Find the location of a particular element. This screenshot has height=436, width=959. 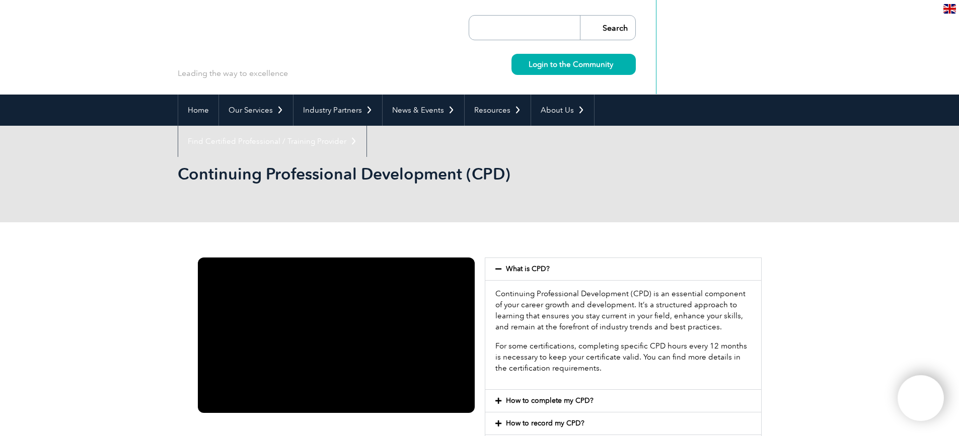

a: Industry Partners is located at coordinates (338, 110).